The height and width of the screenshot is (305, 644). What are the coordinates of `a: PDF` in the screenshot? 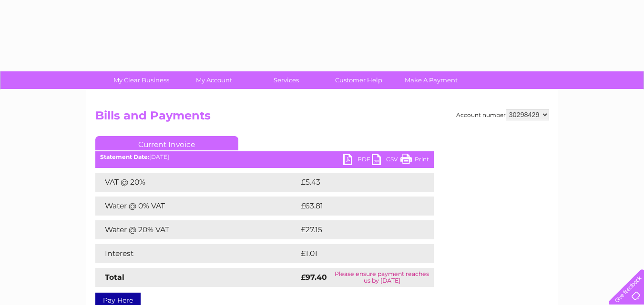 It's located at (357, 161).